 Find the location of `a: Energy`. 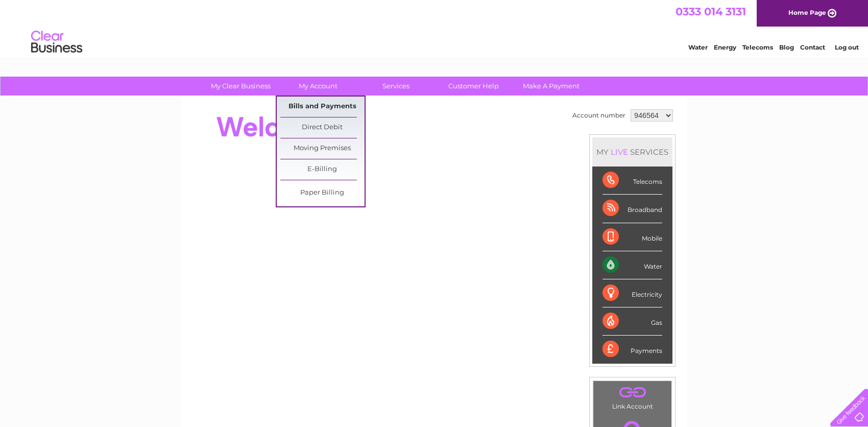

a: Energy is located at coordinates (725, 47).